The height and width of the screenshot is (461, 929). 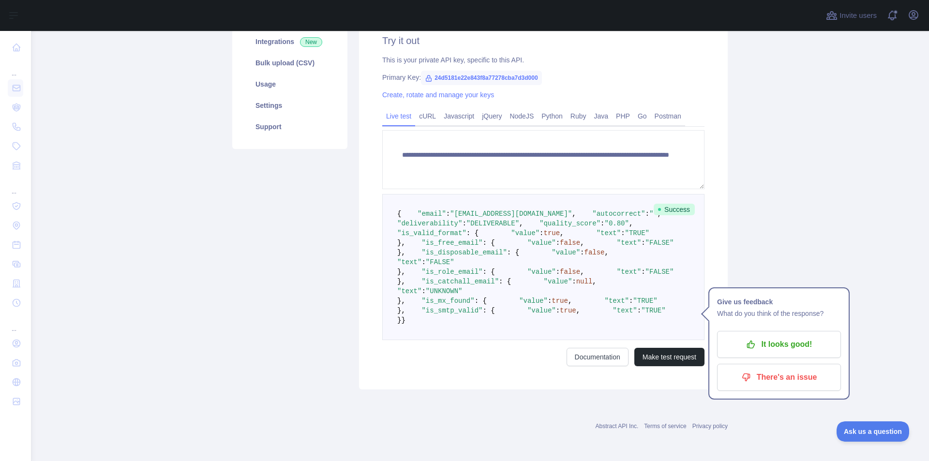 I want to click on span: New, so click(x=311, y=42).